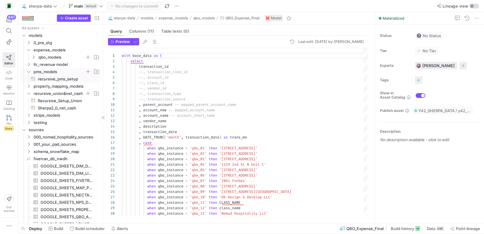  Describe the element at coordinates (9, 75) in the screenshot. I see `a: Code` at that location.